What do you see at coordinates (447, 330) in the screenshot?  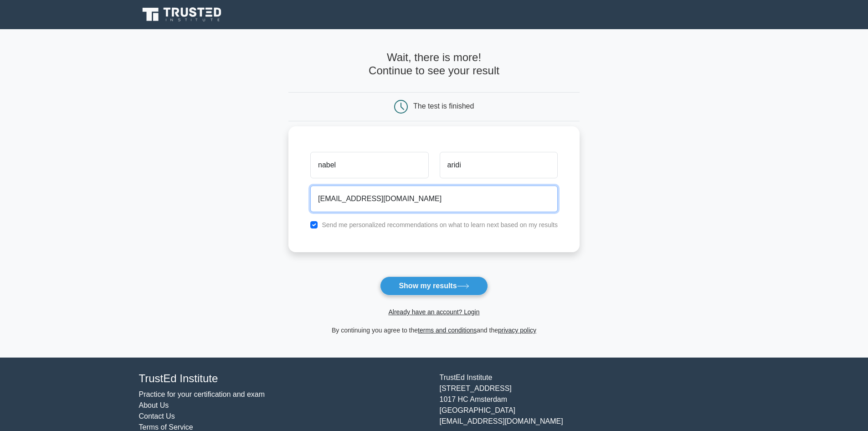 I see `a: terms and conditions` at bounding box center [447, 330].